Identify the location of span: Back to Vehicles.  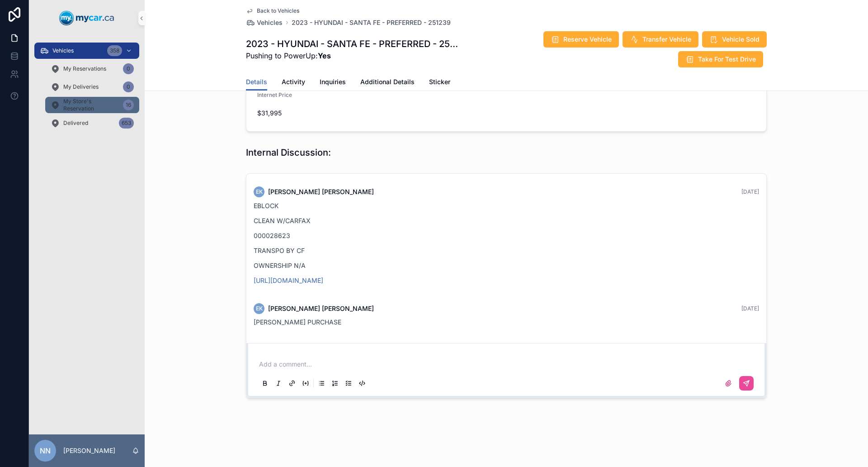
(278, 11).